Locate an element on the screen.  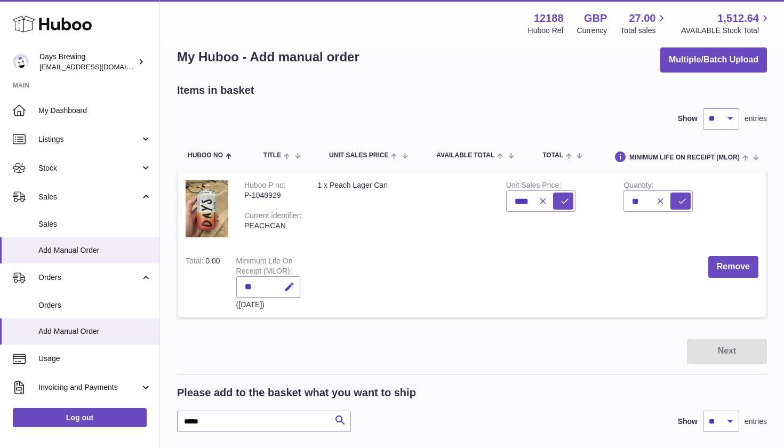
div: Huboo P no is located at coordinates (265, 186).